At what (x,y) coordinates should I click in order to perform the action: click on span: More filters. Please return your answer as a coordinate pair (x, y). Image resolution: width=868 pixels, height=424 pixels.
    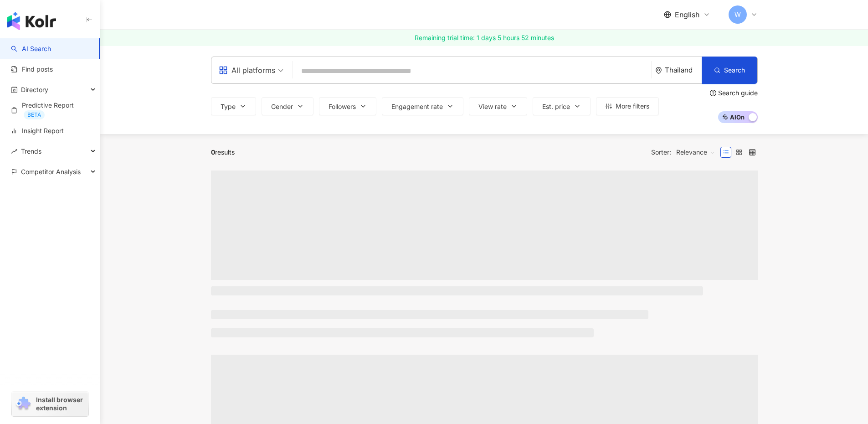
    Looking at the image, I should click on (632, 106).